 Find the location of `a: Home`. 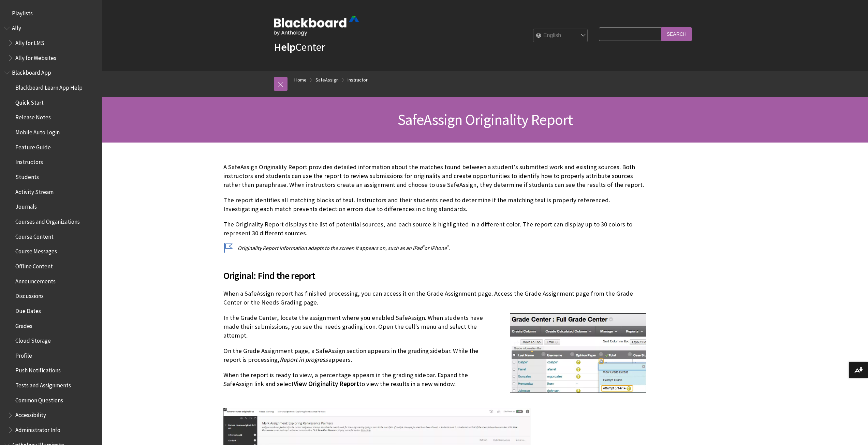

a: Home is located at coordinates (300, 80).